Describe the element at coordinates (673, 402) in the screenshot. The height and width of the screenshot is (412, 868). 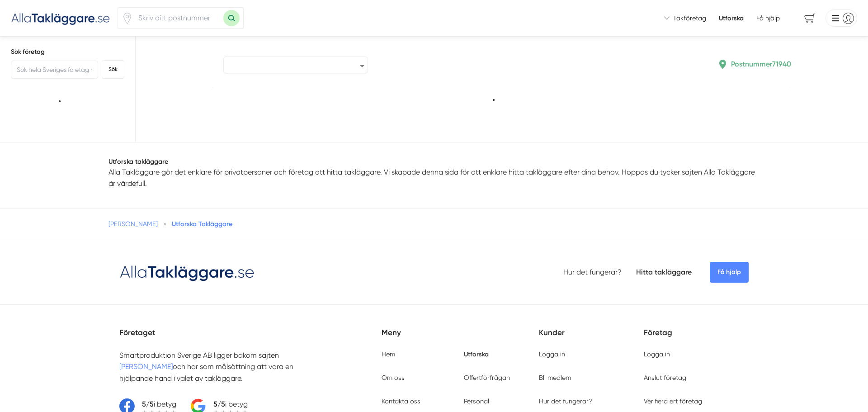
I see `a: Verifiera ert företag` at that location.